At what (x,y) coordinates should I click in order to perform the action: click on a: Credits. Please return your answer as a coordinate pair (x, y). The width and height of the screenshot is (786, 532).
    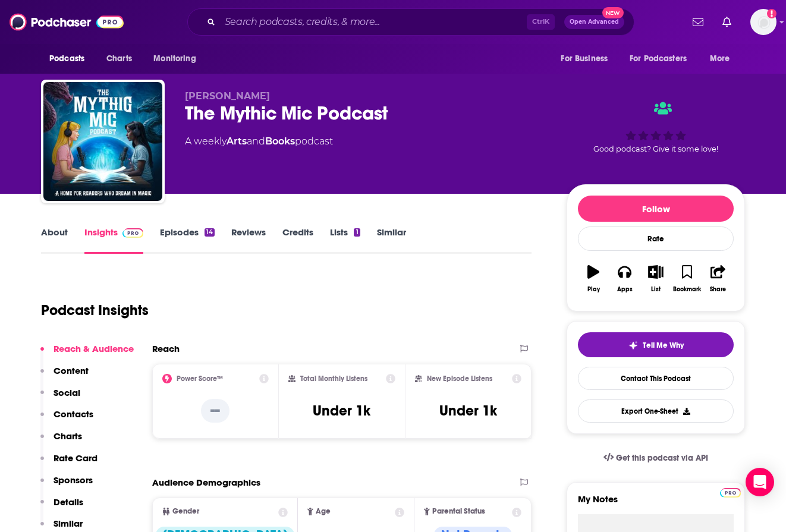
    Looking at the image, I should click on (298, 240).